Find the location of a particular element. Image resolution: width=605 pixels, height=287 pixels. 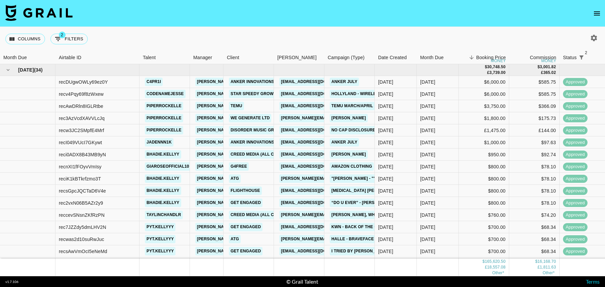

a: c4pr1i is located at coordinates (154, 82).